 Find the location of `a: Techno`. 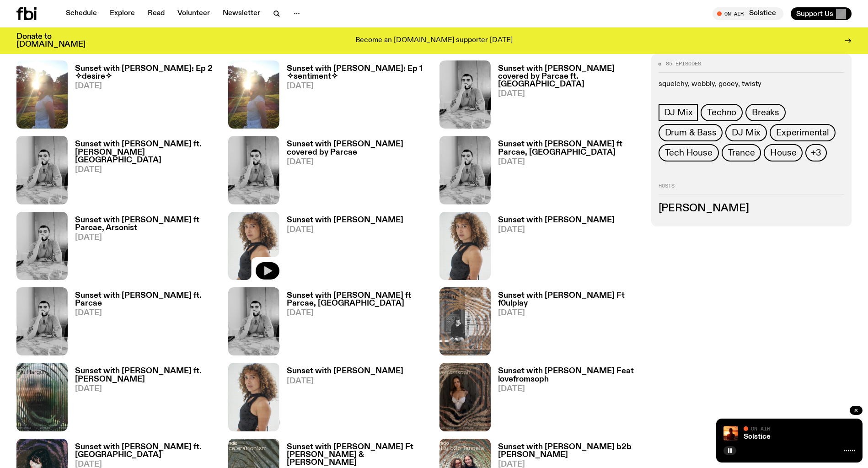

a: Techno is located at coordinates (722, 113).